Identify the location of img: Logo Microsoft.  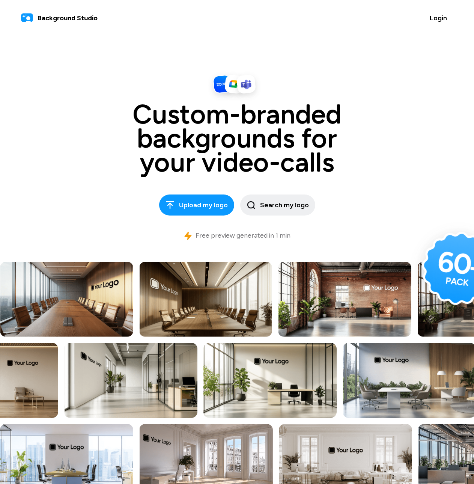
(246, 84).